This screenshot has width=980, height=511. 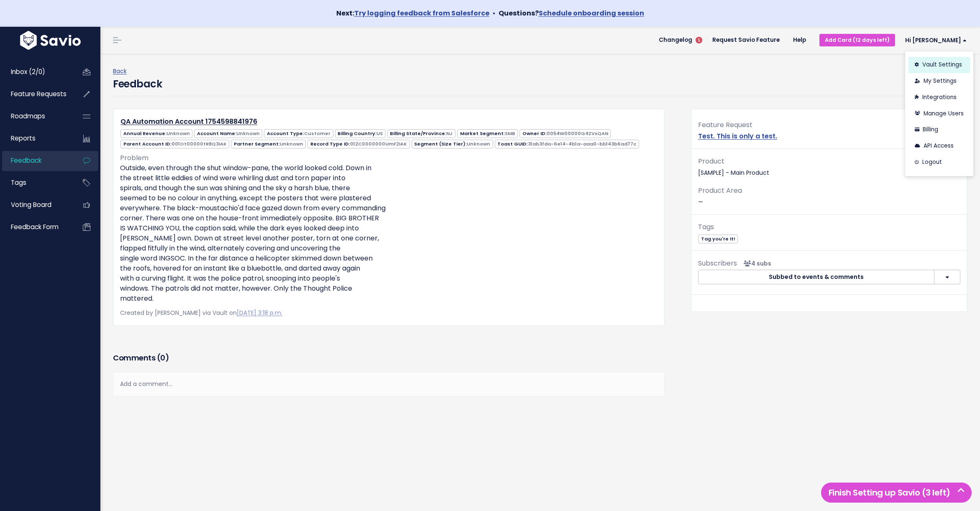 What do you see at coordinates (26, 160) in the screenshot?
I see `span: Feedback` at bounding box center [26, 160].